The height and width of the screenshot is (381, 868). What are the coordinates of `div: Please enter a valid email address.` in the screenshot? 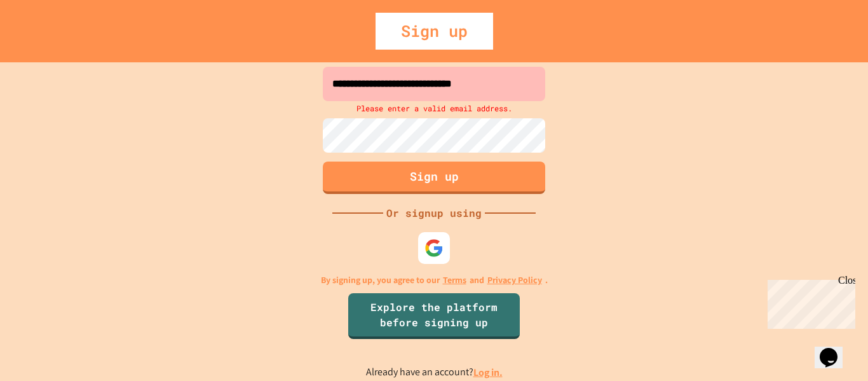 It's located at (434, 108).